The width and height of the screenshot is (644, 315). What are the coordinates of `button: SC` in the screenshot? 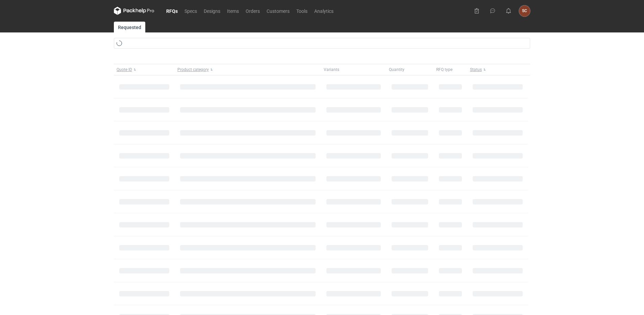 It's located at (525, 11).